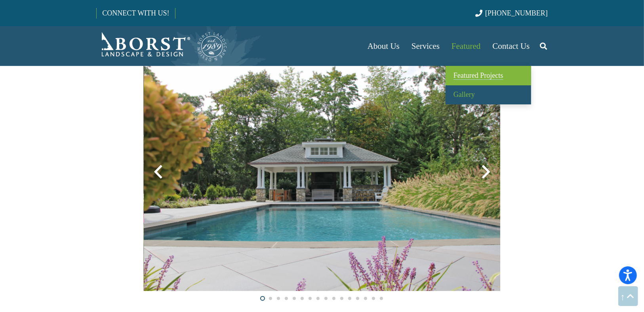 This screenshot has width=644, height=312. Describe the element at coordinates (425, 46) in the screenshot. I see `a: Services` at that location.